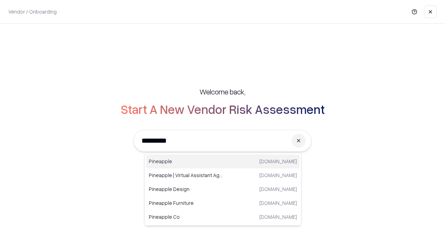 The image size is (445, 250). What do you see at coordinates (186, 217) in the screenshot?
I see `p: Pineapple Co` at bounding box center [186, 217].